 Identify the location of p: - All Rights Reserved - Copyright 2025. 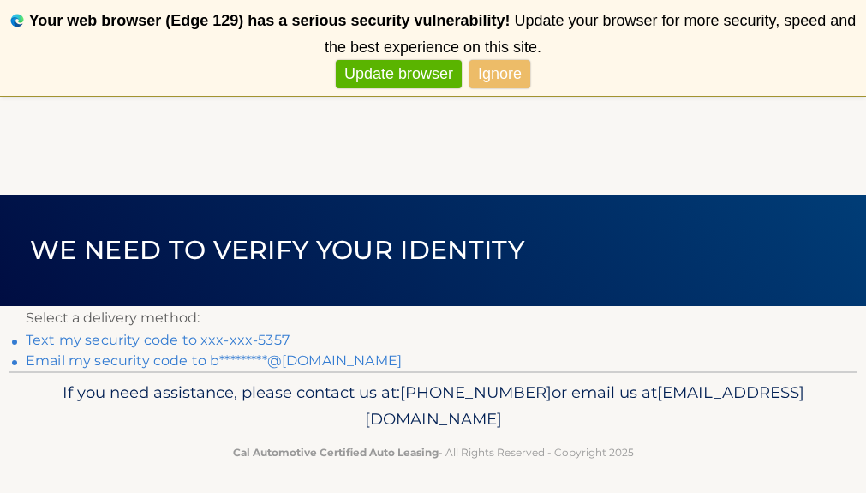
(433, 451).